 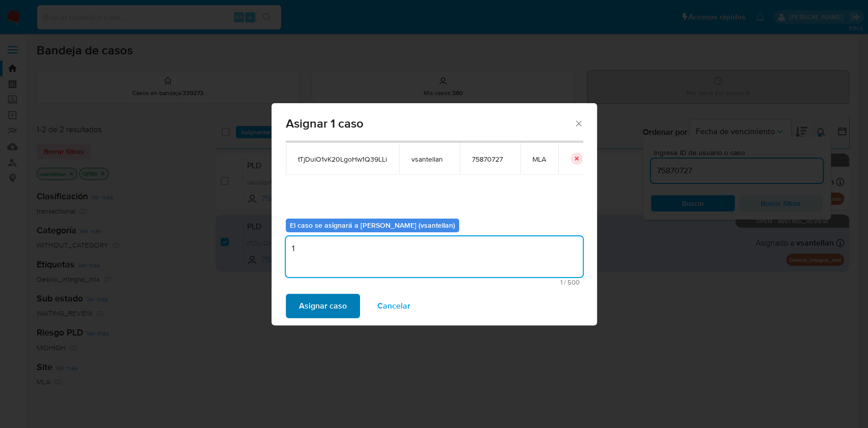 I want to click on span: 75870727, so click(x=490, y=159).